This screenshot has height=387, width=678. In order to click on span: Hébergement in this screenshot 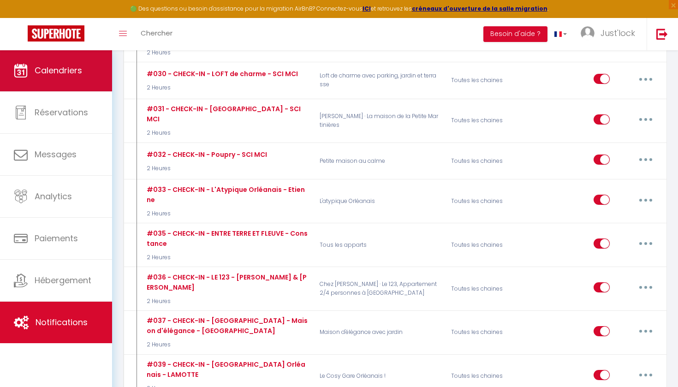, I will do `click(63, 280)`.